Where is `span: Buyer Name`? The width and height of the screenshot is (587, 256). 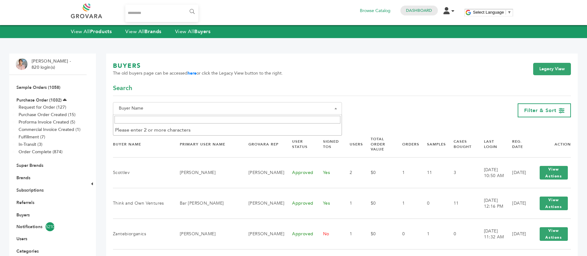 span: Buyer Name is located at coordinates (227, 108).